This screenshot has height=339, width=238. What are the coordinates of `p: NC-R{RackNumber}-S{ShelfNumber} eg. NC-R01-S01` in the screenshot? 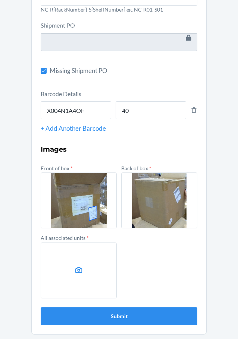 It's located at (119, 9).